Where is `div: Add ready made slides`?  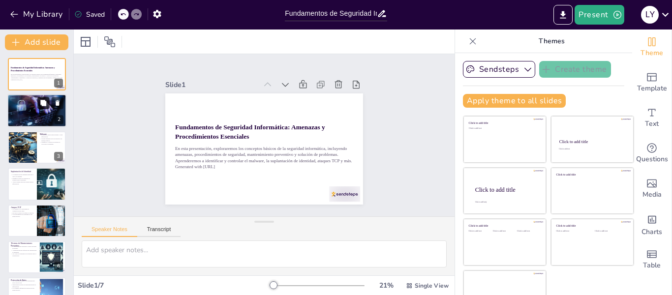 div: Add ready made slides is located at coordinates (652, 83).